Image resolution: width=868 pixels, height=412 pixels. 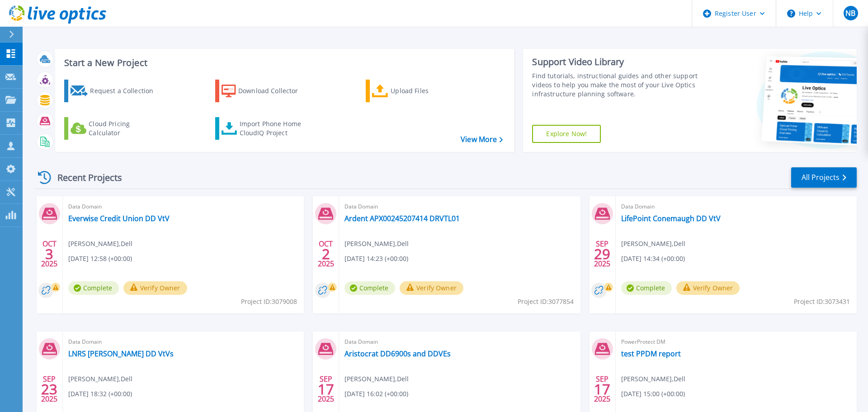 What do you see at coordinates (402, 218) in the screenshot?
I see `a: Ardent APX00245207414 DRVTL01` at bounding box center [402, 218].